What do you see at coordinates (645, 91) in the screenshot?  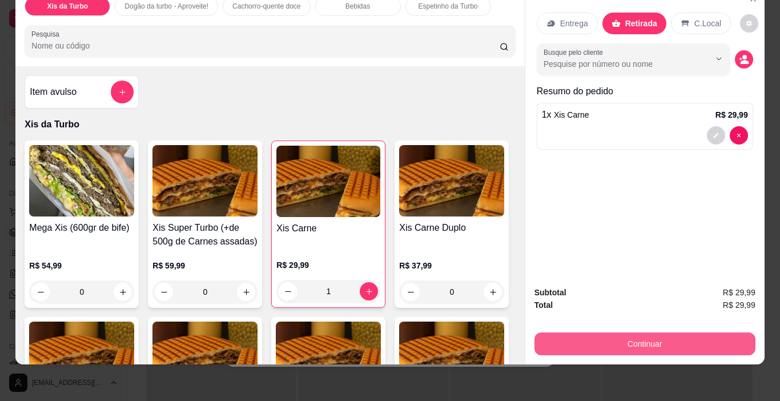 I see `p: Resumo do pedido` at bounding box center [645, 91].